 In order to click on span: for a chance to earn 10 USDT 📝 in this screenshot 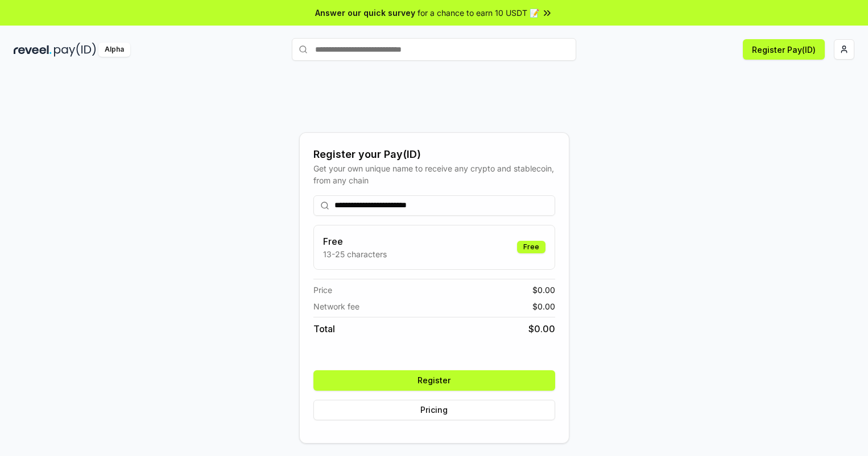, I will do `click(478, 12)`.